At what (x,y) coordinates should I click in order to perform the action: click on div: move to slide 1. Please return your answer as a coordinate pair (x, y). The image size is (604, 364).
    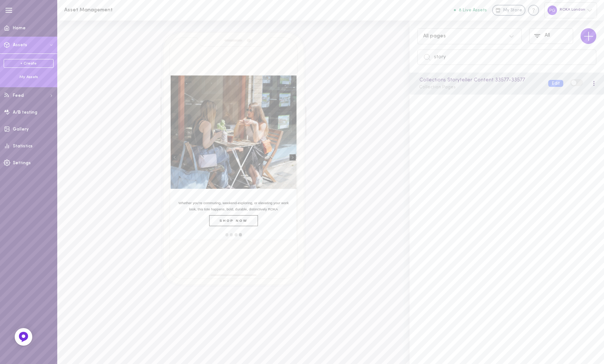
    Looking at the image, I should click on (227, 234).